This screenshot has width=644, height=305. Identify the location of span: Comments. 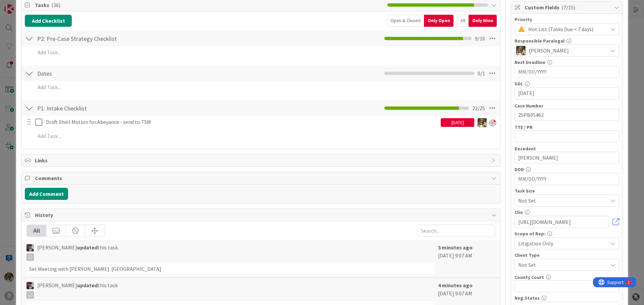
(261, 178).